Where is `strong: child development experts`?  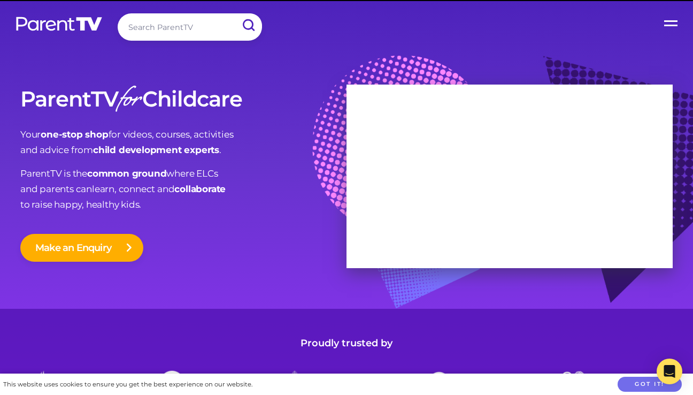
strong: child development experts is located at coordinates (156, 150).